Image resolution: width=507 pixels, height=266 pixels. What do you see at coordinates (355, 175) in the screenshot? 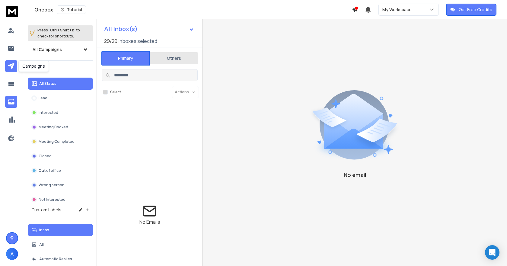
I see `p: No email` at bounding box center [355, 175].